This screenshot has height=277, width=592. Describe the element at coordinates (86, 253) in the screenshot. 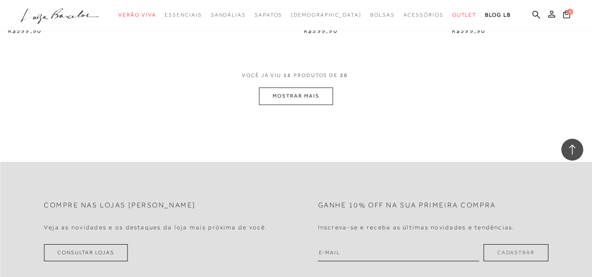

I see `a: Consultar Lojas` at that location.